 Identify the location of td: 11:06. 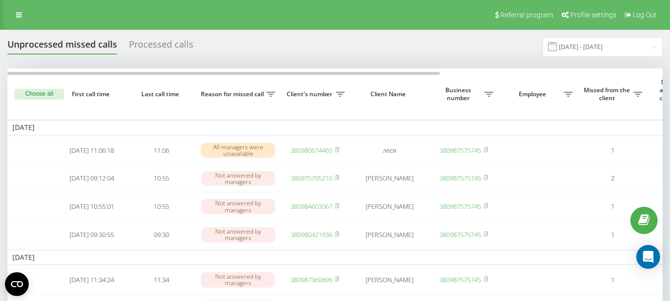
(161, 150).